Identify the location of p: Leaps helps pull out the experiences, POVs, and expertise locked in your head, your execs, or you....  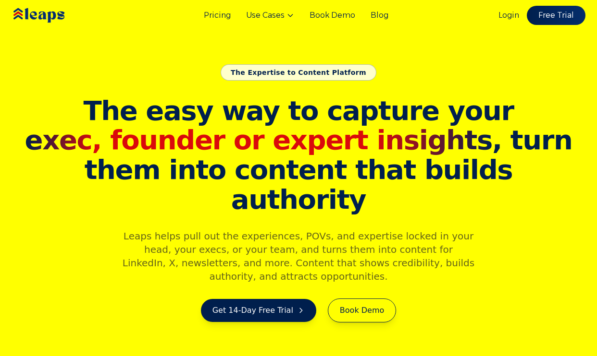
(298, 257).